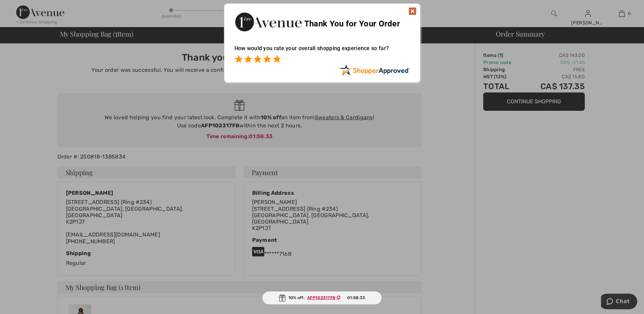 Image resolution: width=644 pixels, height=314 pixels. What do you see at coordinates (321, 298) in the screenshot?
I see `ins: AFP102317F8` at bounding box center [321, 298].